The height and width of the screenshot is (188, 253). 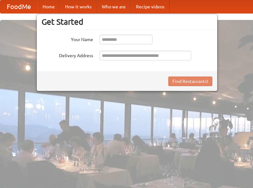 I want to click on button: Find Restaurants!, so click(x=190, y=82).